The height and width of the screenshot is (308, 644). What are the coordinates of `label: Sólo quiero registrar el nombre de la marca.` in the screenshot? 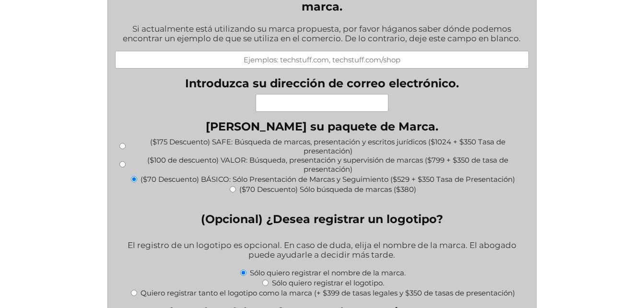 It's located at (328, 273).